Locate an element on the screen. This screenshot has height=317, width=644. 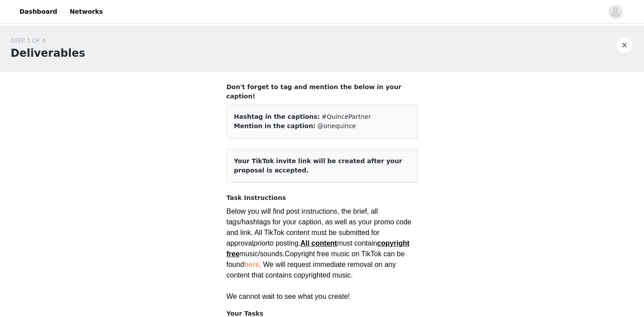
span: We cannot wait to see what you create! is located at coordinates (288, 296).